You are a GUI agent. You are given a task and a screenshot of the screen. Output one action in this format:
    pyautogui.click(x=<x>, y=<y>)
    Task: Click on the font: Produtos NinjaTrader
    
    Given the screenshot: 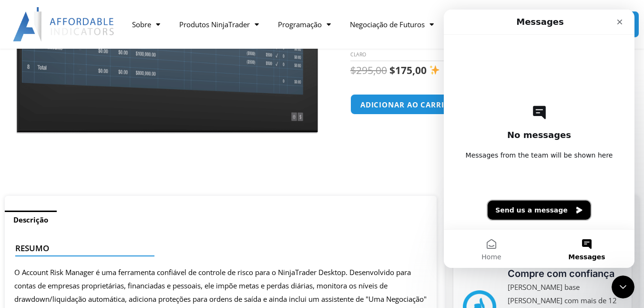 What is the action you would take?
    pyautogui.click(x=215, y=25)
    